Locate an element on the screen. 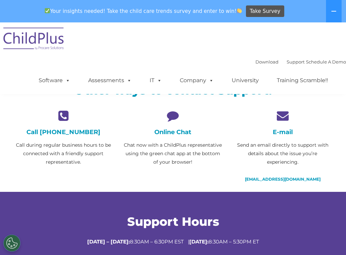 The width and height of the screenshot is (346, 255). a: Schedule A Demo is located at coordinates (326, 62).